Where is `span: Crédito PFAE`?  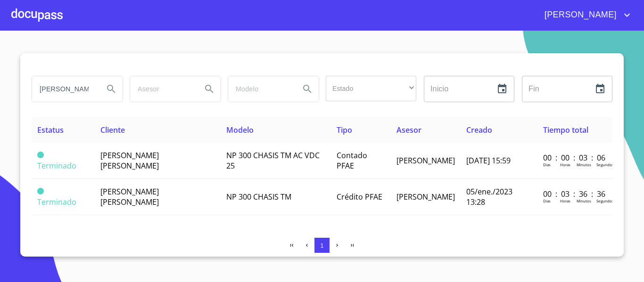
span: Crédito PFAE is located at coordinates (359, 197).